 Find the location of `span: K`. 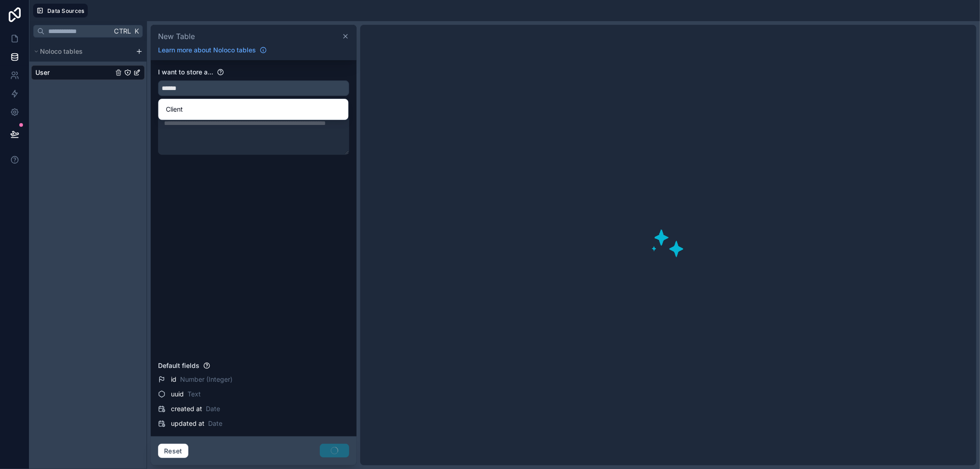

span: K is located at coordinates (136, 31).